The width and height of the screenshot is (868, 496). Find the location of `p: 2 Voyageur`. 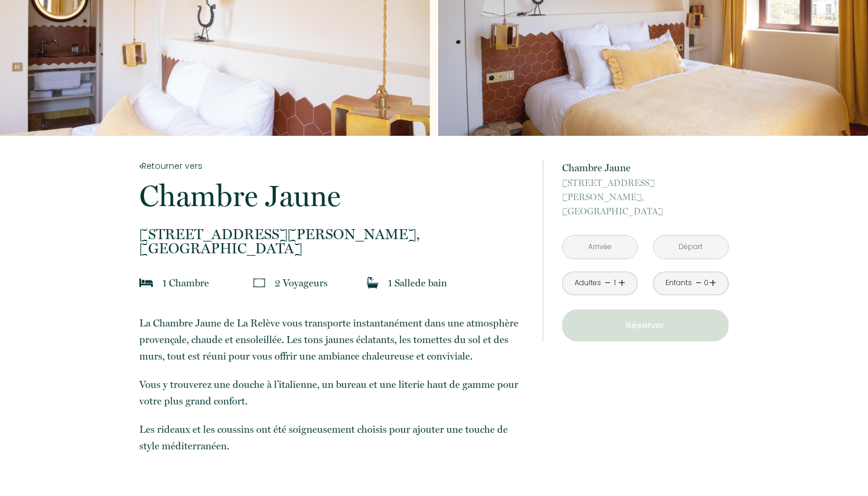

p: 2 Voyageur is located at coordinates (302, 283).